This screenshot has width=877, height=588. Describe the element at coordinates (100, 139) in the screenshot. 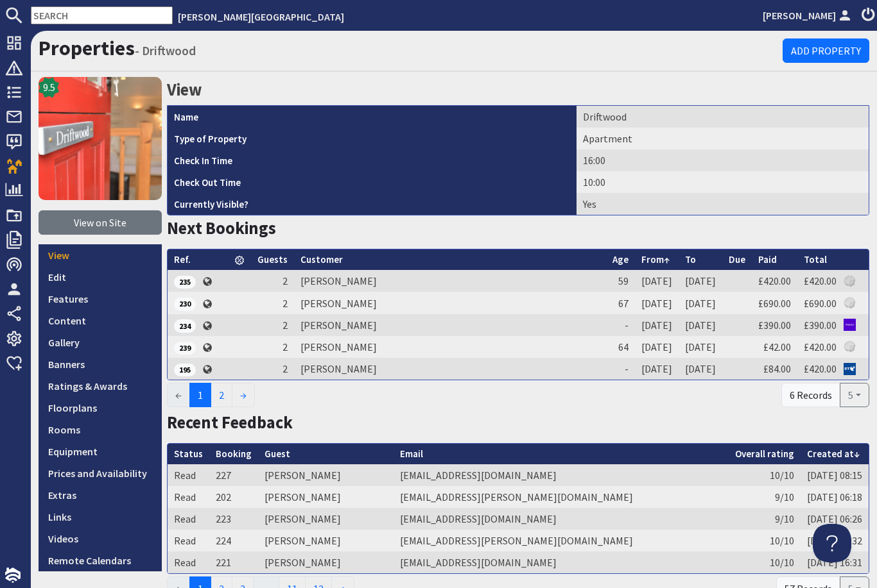

I see `a: Driftwood's icon9.5` at that location.